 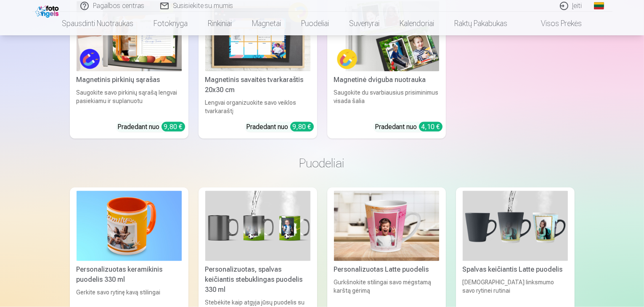 I want to click on a: Visos prekės, so click(x=555, y=24).